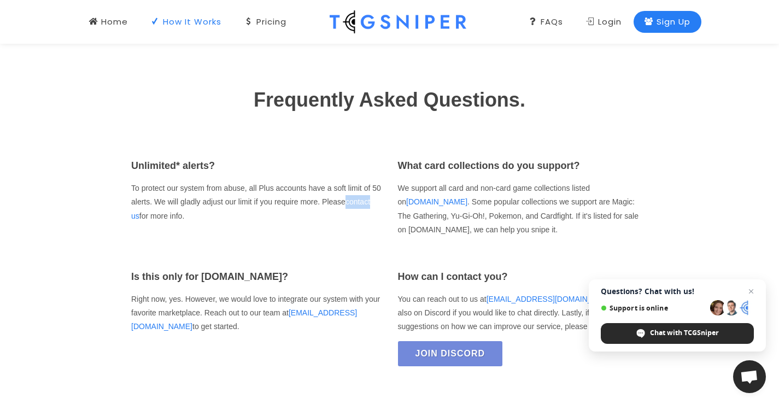  I want to click on span: Close chat, so click(751, 291).